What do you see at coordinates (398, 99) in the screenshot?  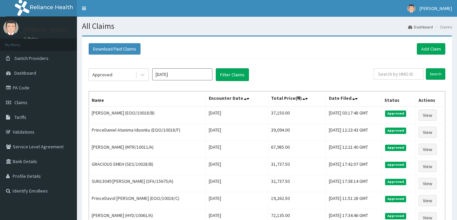 I see `th: Status` at bounding box center [398, 99].